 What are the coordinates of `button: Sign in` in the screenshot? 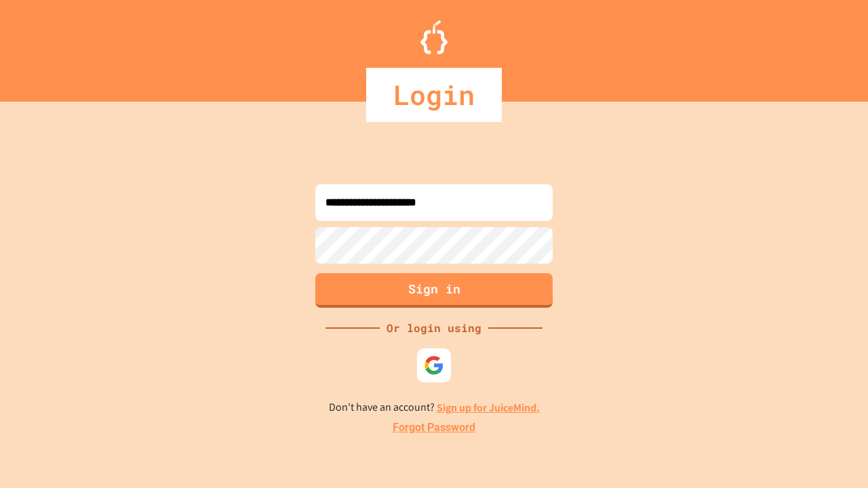 It's located at (434, 290).